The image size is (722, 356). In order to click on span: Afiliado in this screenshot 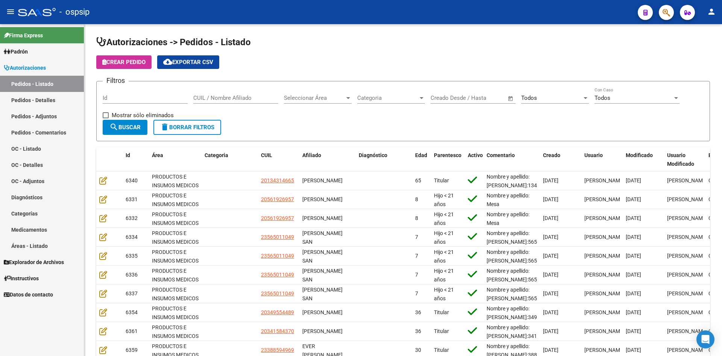, I will do `click(312, 155)`.